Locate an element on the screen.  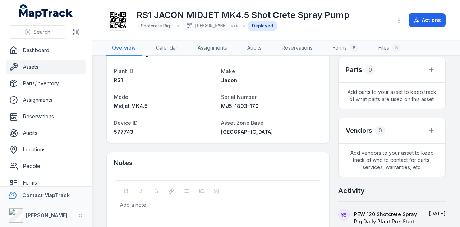
button: Actions is located at coordinates (427, 20).